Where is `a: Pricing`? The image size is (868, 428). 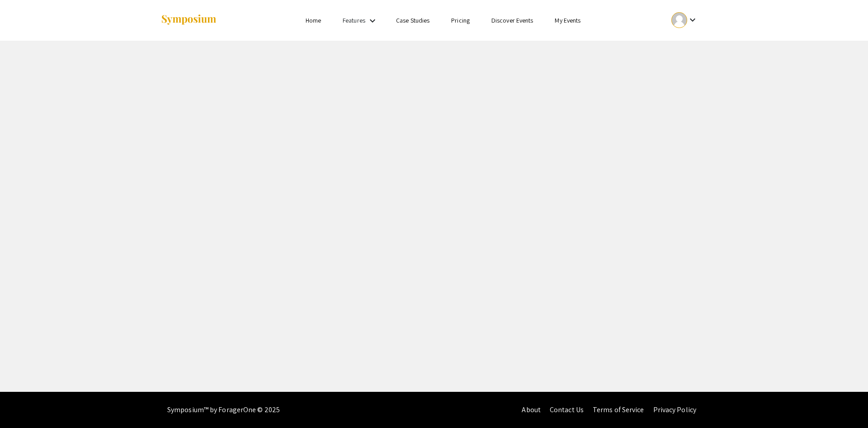 a: Pricing is located at coordinates (460, 20).